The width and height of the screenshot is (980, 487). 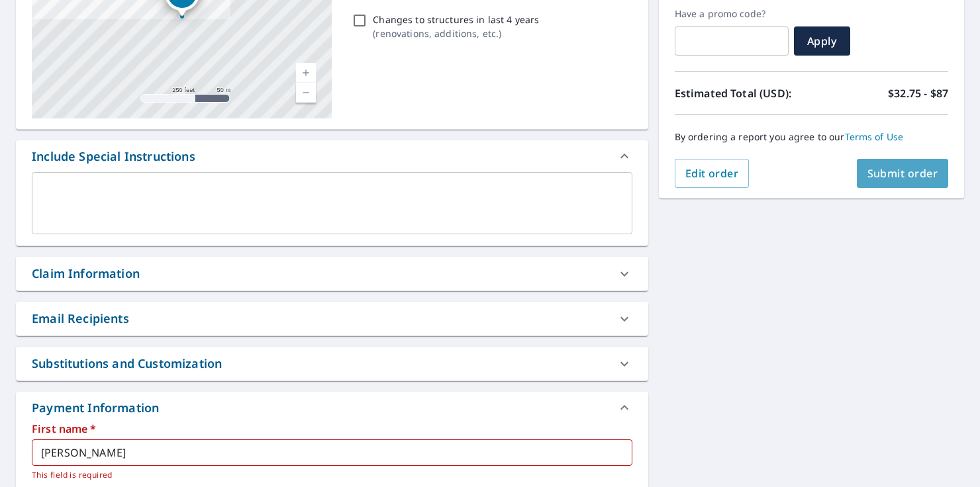 What do you see at coordinates (712, 174) in the screenshot?
I see `button: Edit order` at bounding box center [712, 174].